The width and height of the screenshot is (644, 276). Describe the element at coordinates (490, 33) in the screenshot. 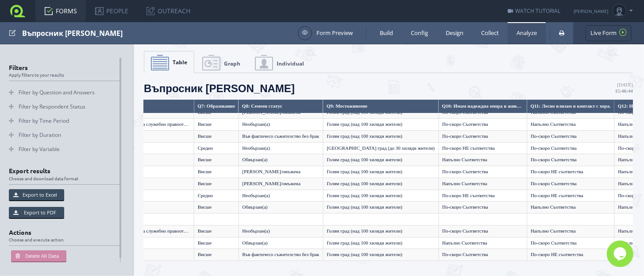

I see `a: Collect` at that location.